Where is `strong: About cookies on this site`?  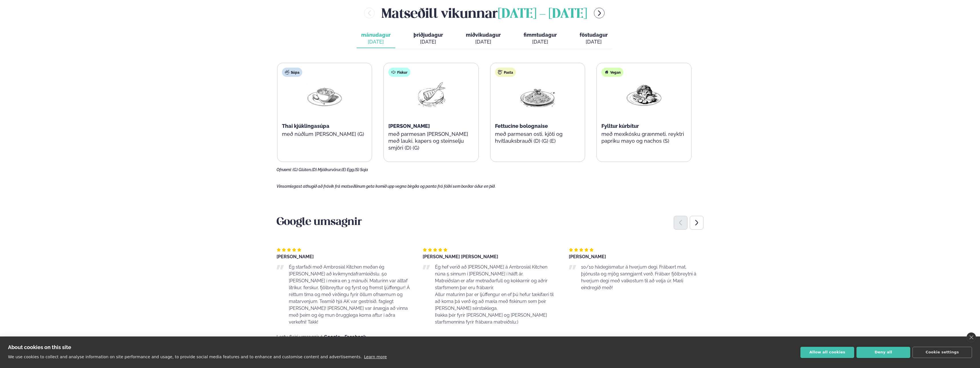
strong: About cookies on this site is located at coordinates (39, 347).